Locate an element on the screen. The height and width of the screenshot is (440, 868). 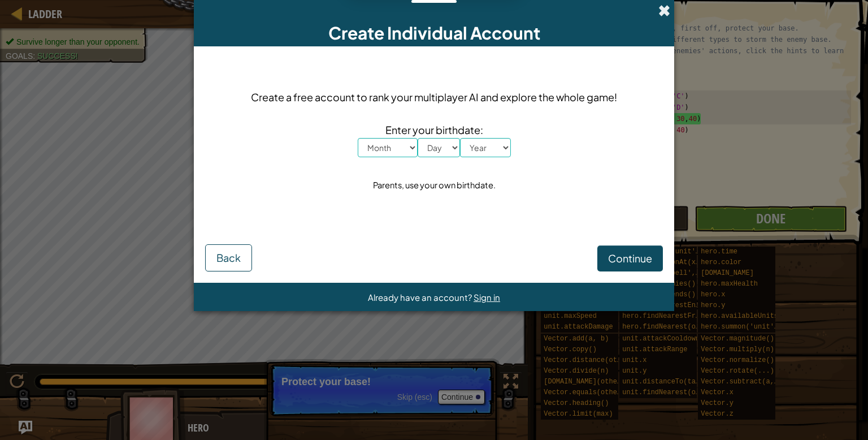
span: Back is located at coordinates (228, 257).